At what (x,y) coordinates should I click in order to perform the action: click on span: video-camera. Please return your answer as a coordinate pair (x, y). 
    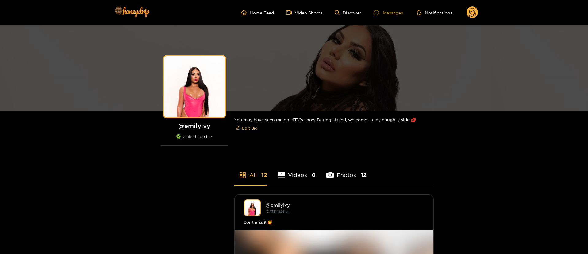
    Looking at the image, I should click on (290, 13).